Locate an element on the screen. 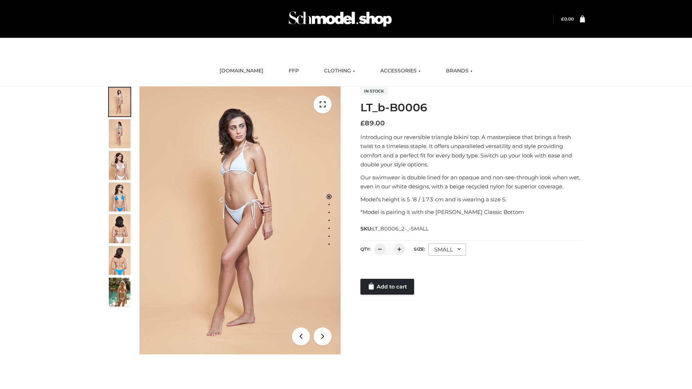 This screenshot has height=389, width=692. p: Our swimwear is double lined for an opaque and non-see-through look when wet, even in our white d... is located at coordinates (472, 182).